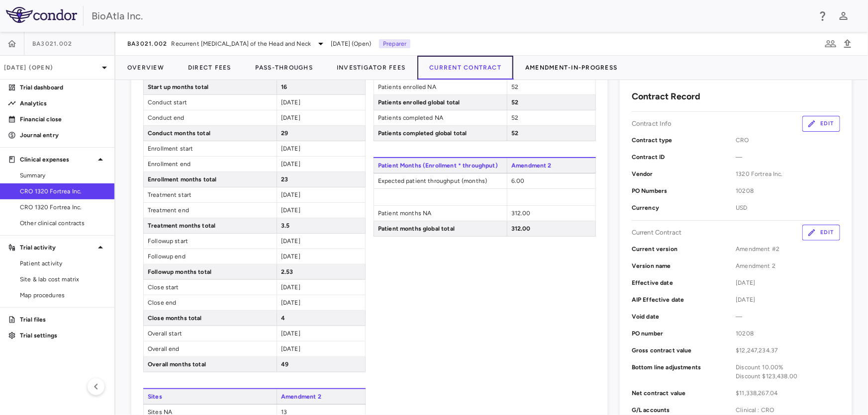 The height and width of the screenshot is (415, 868). I want to click on span: 23, so click(284, 180).